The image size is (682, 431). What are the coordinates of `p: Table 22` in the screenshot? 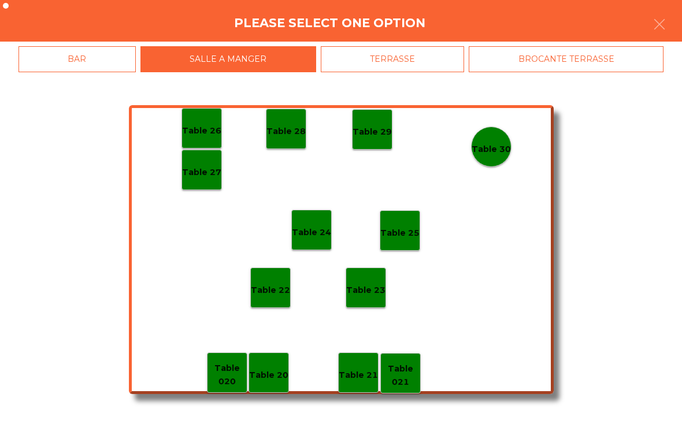 It's located at (270, 290).